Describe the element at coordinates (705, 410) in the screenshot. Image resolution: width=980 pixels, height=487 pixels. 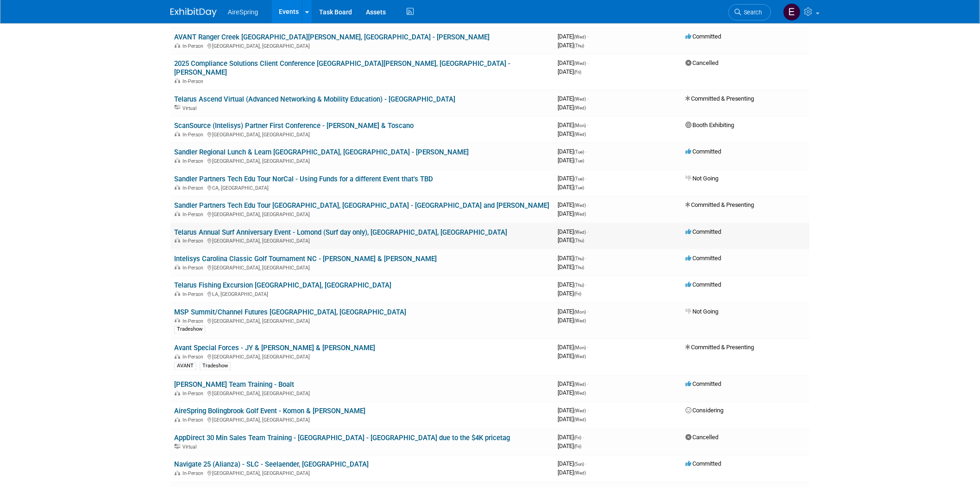
I see `span: Considering` at that location.